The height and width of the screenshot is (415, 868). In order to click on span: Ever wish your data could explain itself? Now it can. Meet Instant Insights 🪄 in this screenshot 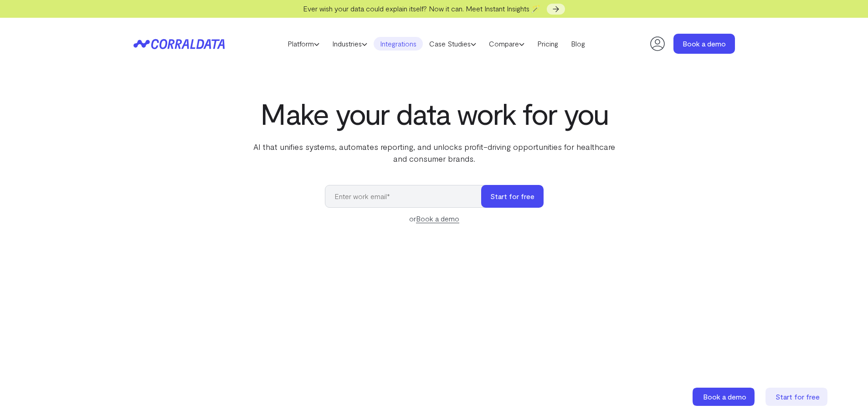, I will do `click(422, 8)`.